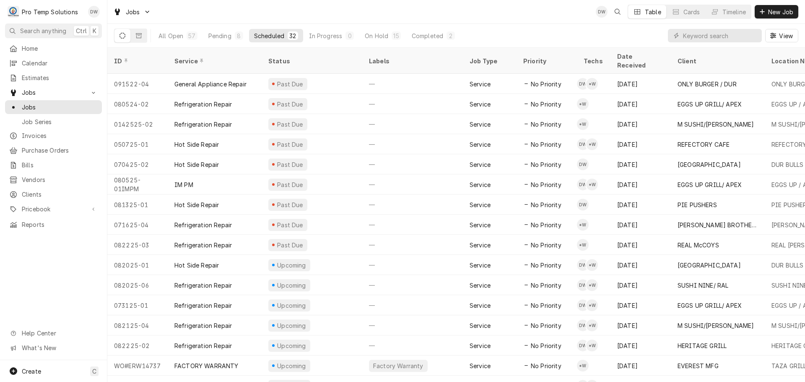 This screenshot has width=805, height=382. I want to click on div: Timeline, so click(734, 12).